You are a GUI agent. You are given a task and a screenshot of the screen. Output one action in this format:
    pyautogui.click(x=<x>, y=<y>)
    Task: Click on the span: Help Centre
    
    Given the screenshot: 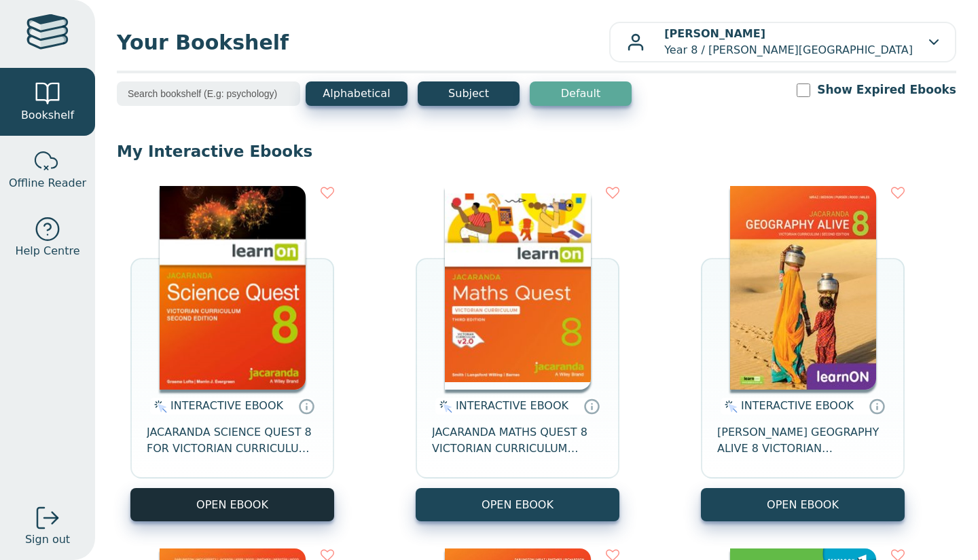 What is the action you would take?
    pyautogui.click(x=47, y=251)
    